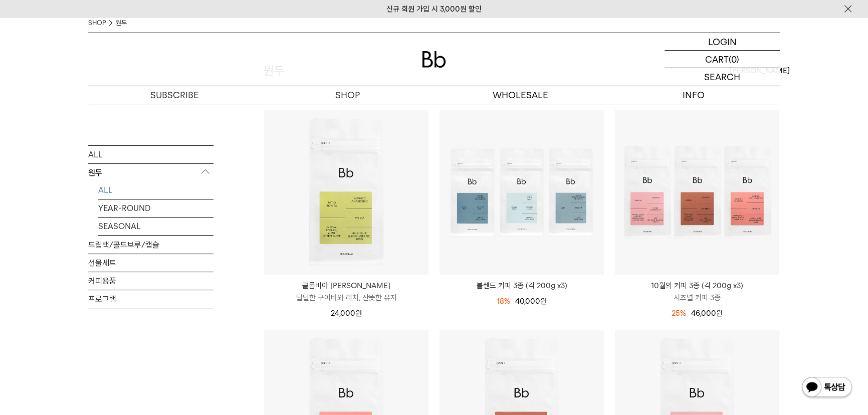 This screenshot has width=868, height=415. What do you see at coordinates (697, 193) in the screenshot?
I see `a: 10월의 커피 3종 (각 200g x3)` at bounding box center [697, 193].